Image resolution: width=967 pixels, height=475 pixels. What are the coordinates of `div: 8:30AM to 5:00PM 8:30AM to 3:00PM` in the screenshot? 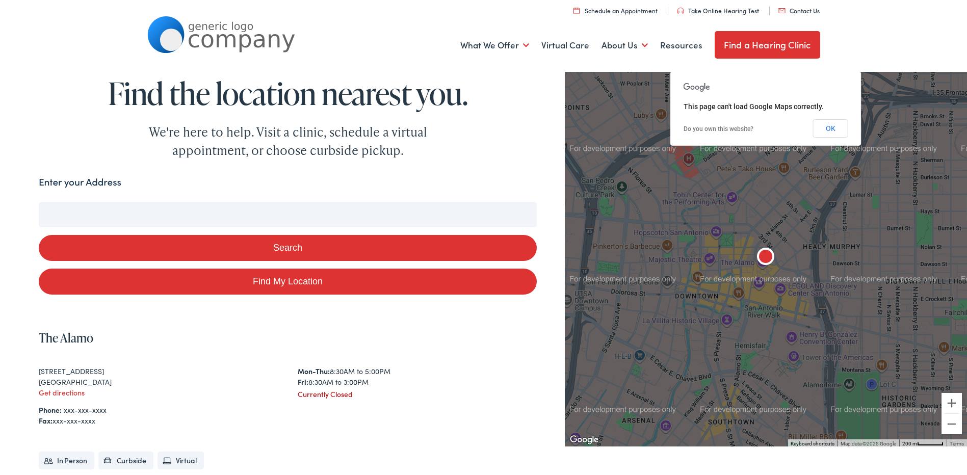 It's located at (417, 377).